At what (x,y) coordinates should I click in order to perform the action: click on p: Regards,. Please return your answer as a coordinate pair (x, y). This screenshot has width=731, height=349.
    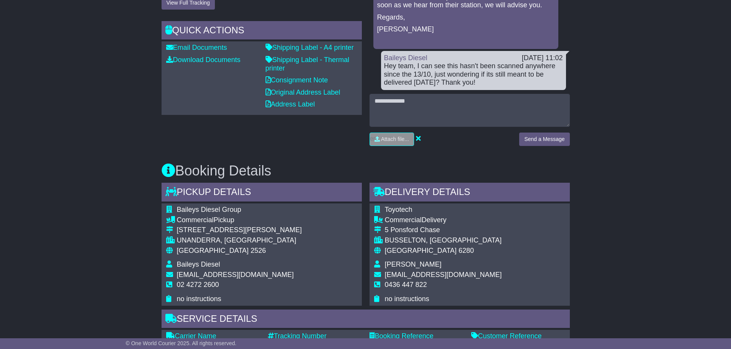
    Looking at the image, I should click on (466, 18).